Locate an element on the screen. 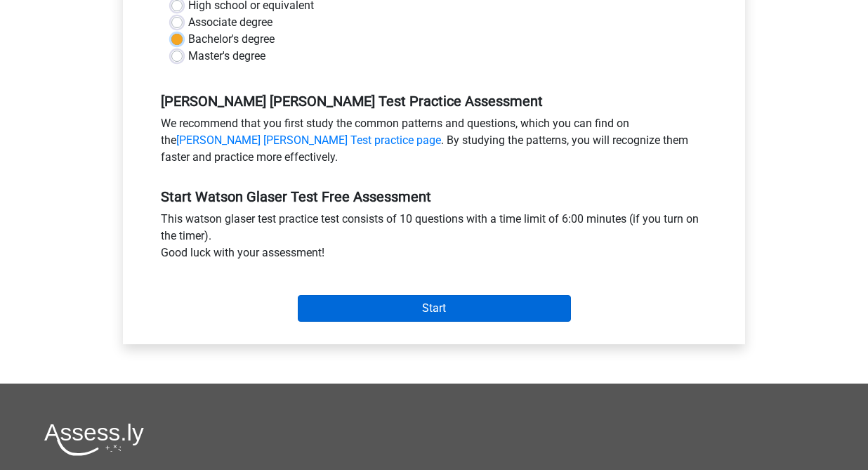  label: Master's degree is located at coordinates (226, 56).